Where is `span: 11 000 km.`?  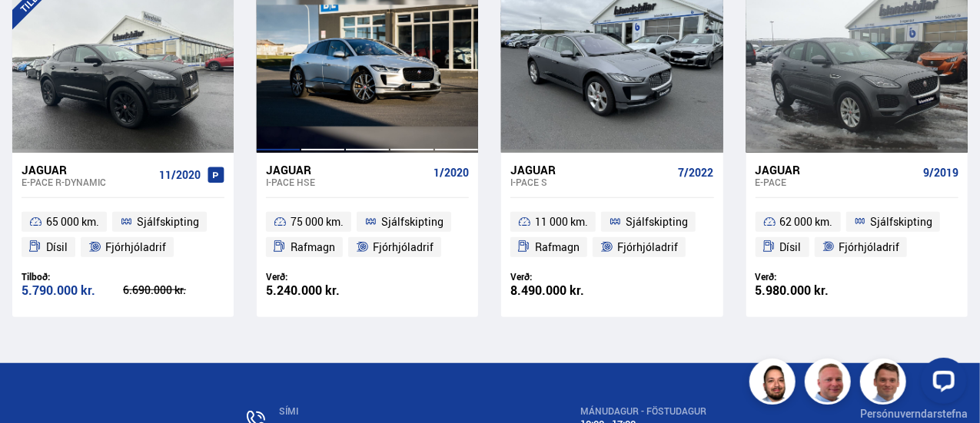 span: 11 000 km. is located at coordinates (561, 222).